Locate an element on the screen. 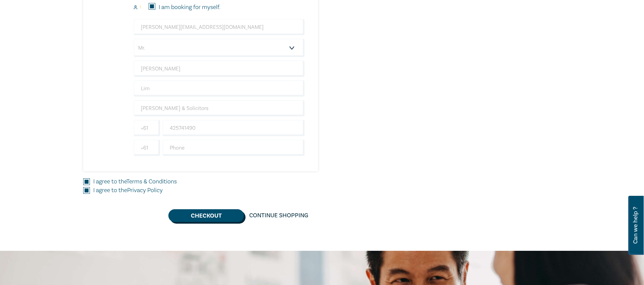 This screenshot has height=285, width=644. a: Privacy Policy is located at coordinates (145, 190).